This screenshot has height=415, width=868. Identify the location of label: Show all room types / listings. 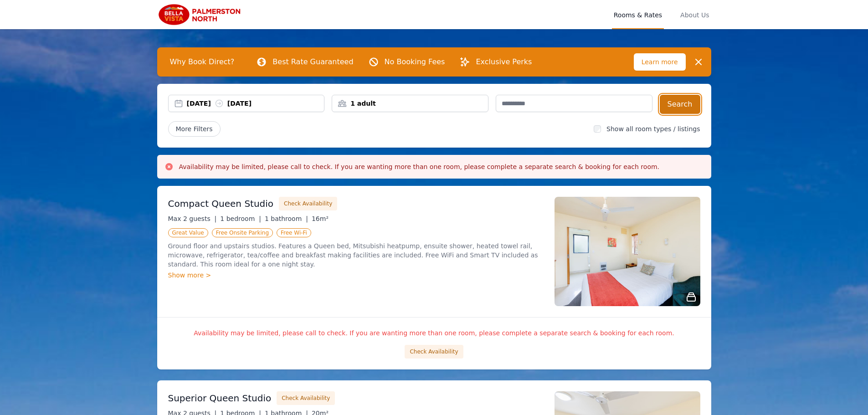
(653, 129).